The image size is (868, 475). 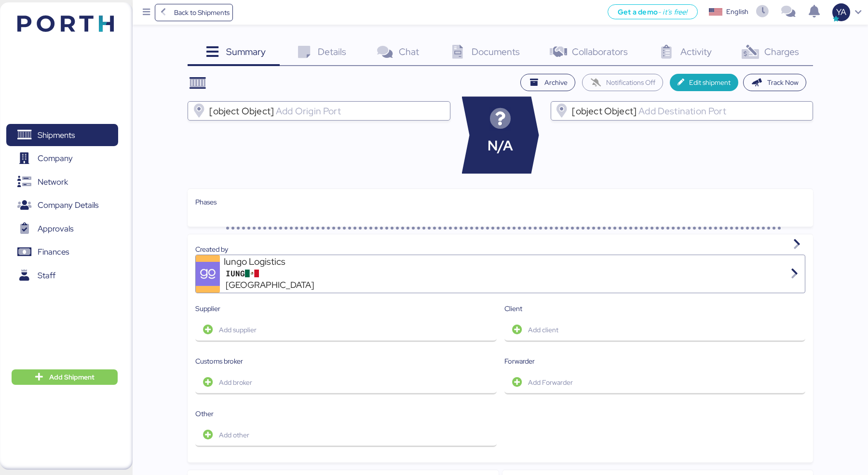 I want to click on span: Add broker, so click(x=235, y=383).